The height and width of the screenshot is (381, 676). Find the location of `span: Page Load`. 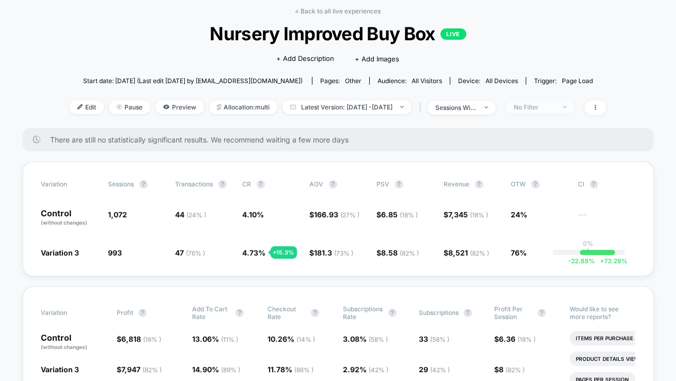

span: Page Load is located at coordinates (578, 81).